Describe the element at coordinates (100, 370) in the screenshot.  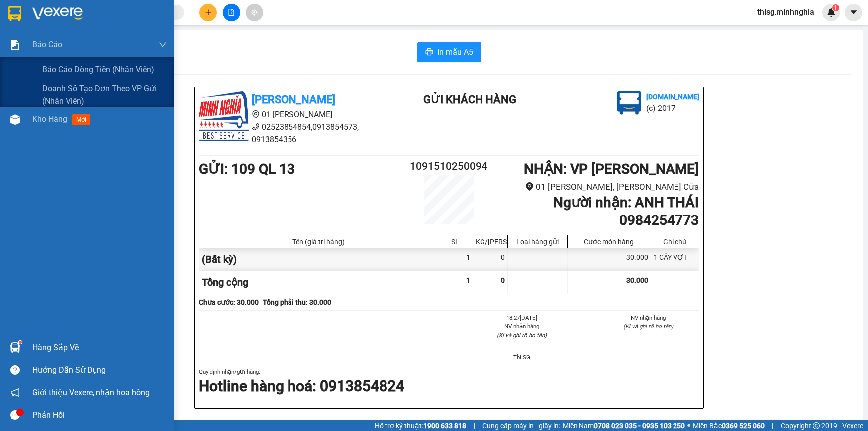
I see `div: Hướng dẫn sử dụng` at that location.